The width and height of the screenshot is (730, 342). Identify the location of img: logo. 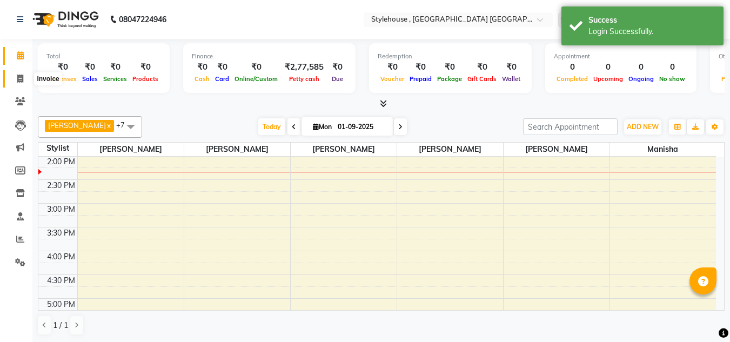
(64, 19).